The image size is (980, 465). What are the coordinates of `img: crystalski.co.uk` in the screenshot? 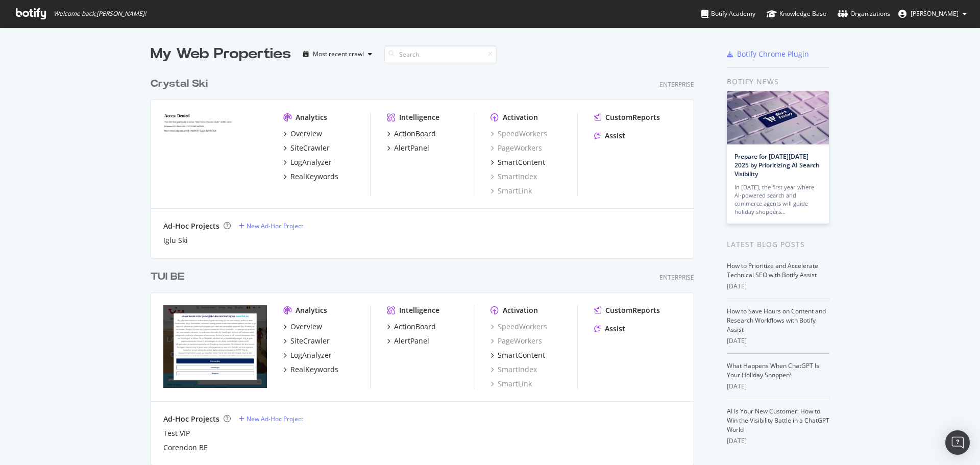 It's located at (215, 154).